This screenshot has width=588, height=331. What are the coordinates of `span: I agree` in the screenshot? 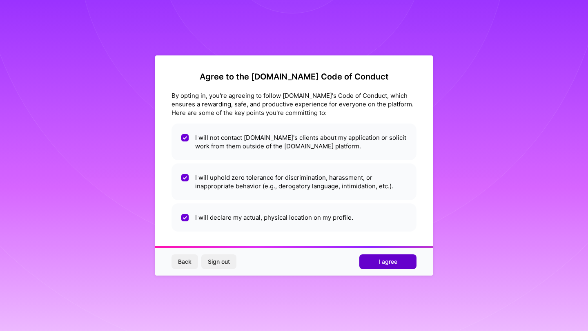 It's located at (388, 262).